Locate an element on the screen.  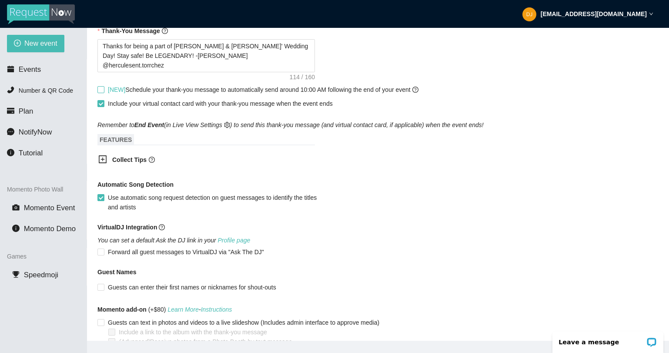
span: Forward all guest messages to VirtualDJ via "Ask The DJ" is located at coordinates (186, 252).